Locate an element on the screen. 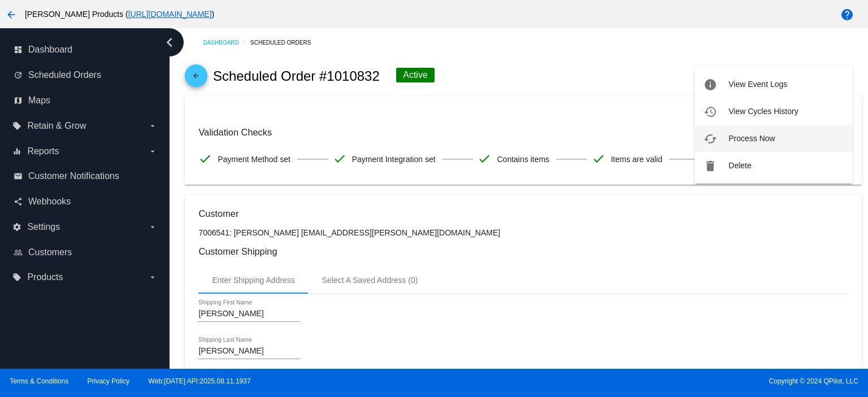 The height and width of the screenshot is (397, 868). span: Process Now is located at coordinates (752, 138).